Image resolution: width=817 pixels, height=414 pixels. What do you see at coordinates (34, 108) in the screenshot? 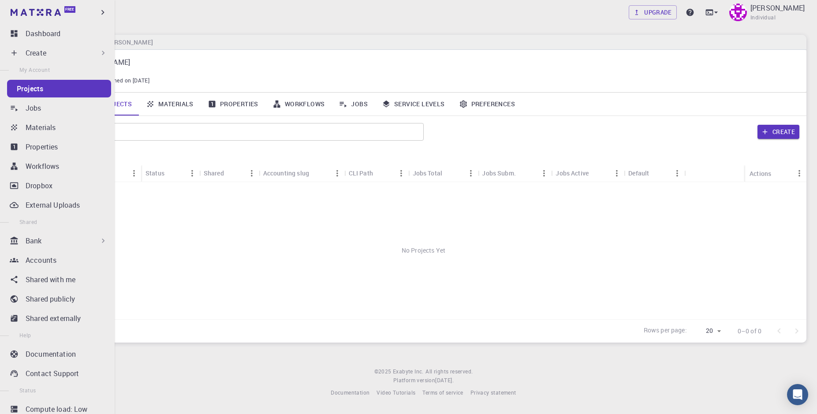
I see `p: Jobs` at bounding box center [34, 108].